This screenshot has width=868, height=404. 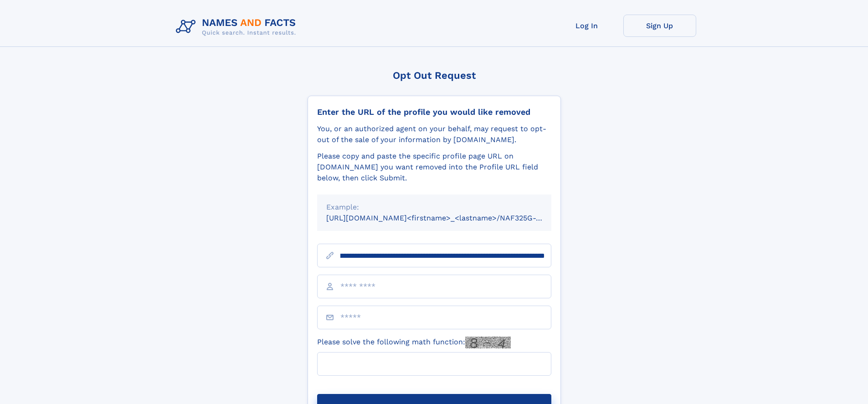 I want to click on label: Please solve the following math function:, so click(x=414, y=343).